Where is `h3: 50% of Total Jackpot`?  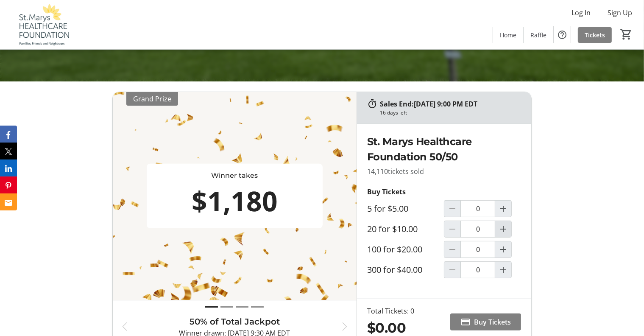 h3: 50% of Total Jackpot is located at coordinates (235, 321).